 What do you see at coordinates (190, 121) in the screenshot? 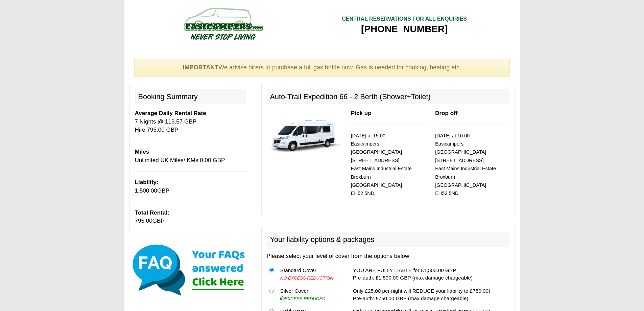
I see `p: 7 Nights @ 113.57 GBP Hire 795.00 GBP` at bounding box center [190, 121].